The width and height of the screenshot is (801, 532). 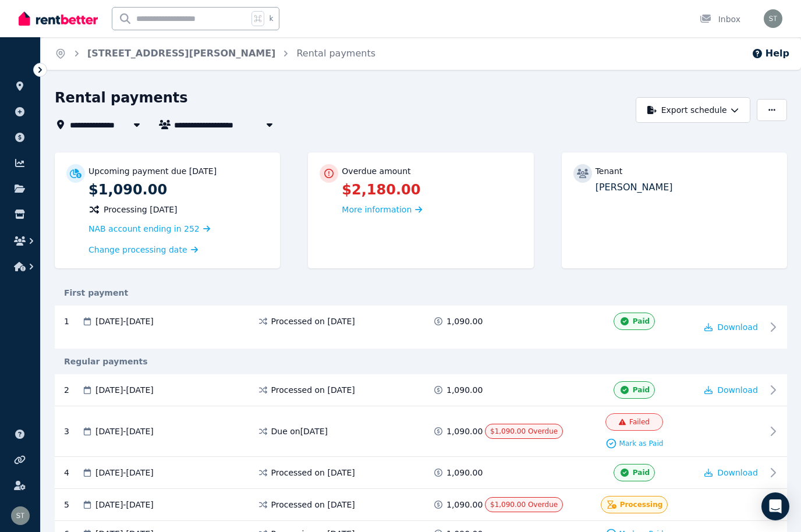 What do you see at coordinates (73, 321) in the screenshot?
I see `div: 1` at bounding box center [73, 321].